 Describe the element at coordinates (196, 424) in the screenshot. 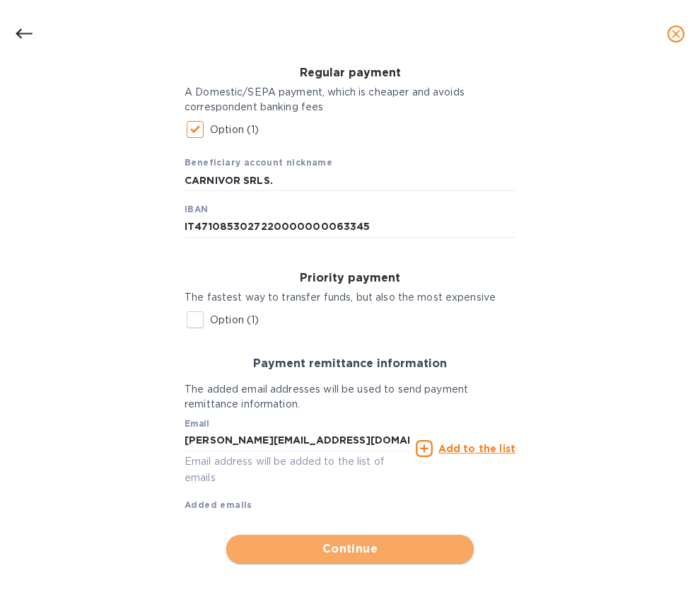

I see `label: Email` at that location.